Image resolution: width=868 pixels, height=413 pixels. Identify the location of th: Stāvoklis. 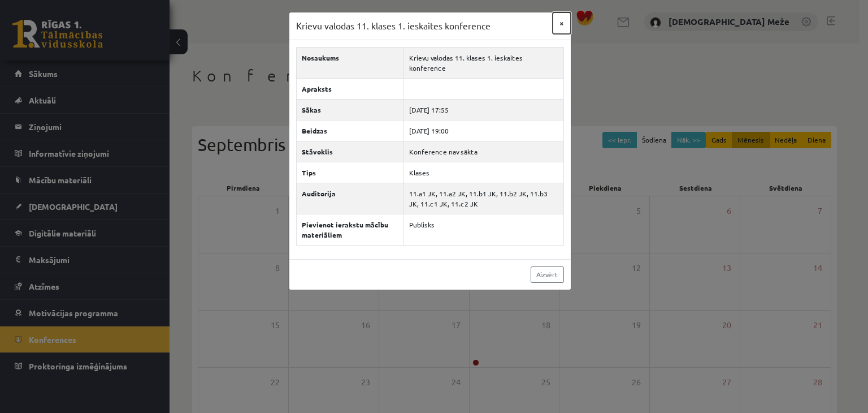
(350, 151).